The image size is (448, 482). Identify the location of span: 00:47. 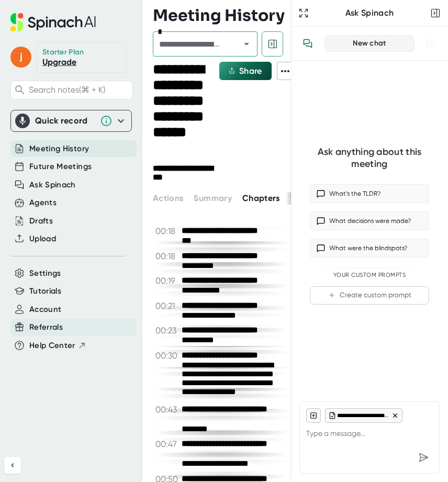
(166, 449).